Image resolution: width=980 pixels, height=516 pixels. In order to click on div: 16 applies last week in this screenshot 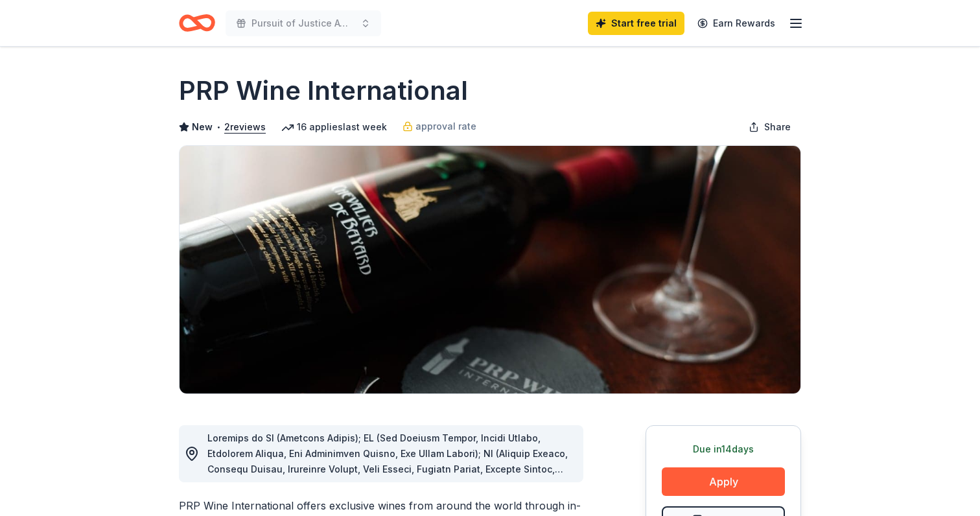, I will do `click(334, 127)`.